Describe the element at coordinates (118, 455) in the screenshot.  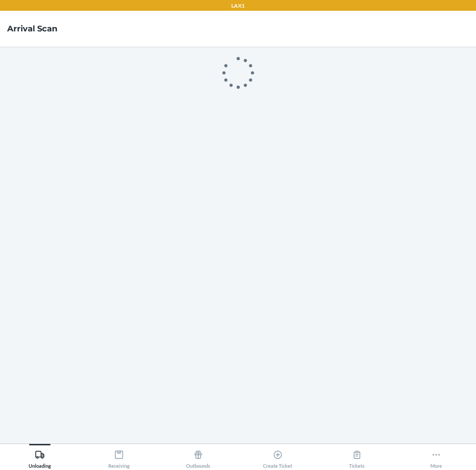
I see `button: Receiving` at that location.